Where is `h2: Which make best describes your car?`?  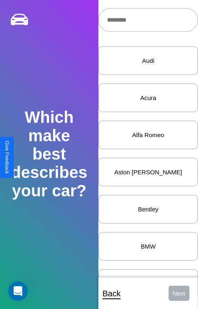 h2: Which make best describes your car? is located at coordinates (49, 154).